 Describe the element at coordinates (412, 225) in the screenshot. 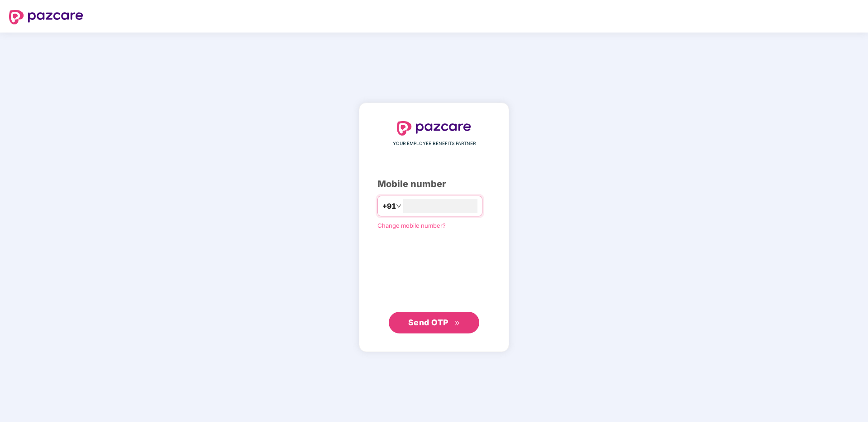

I see `span: Change mobile number?` at that location.